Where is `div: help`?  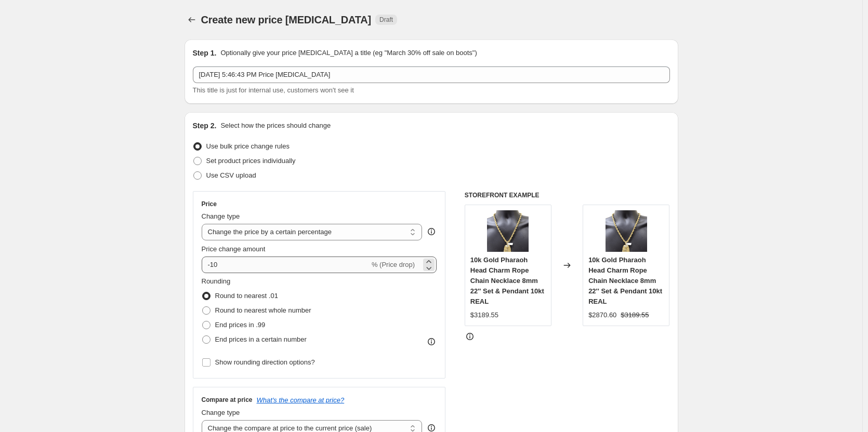
div: help is located at coordinates (431, 231).